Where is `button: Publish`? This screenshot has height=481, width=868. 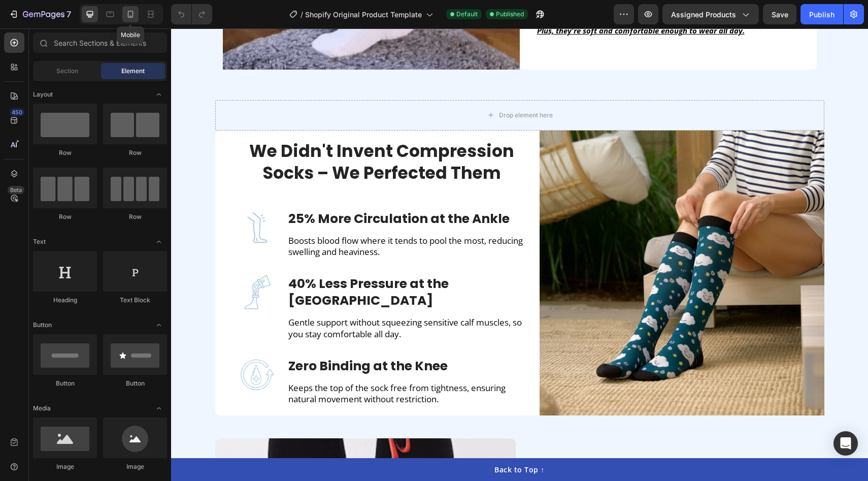 button: Publish is located at coordinates (822, 14).